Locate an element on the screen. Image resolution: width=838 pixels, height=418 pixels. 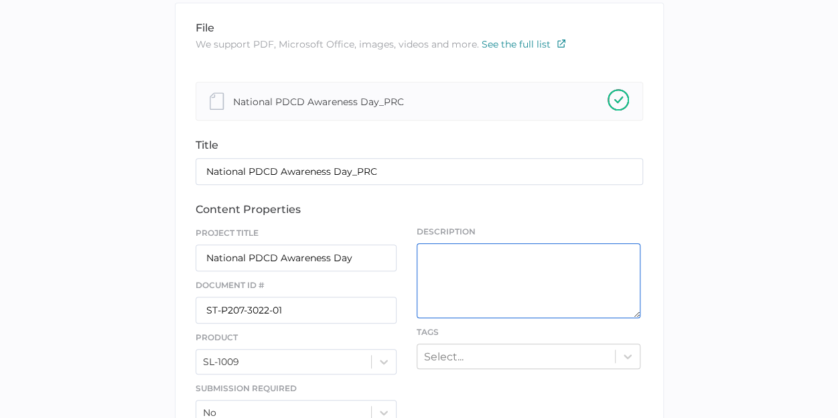
input: Type the name of your content is located at coordinates (419, 172).